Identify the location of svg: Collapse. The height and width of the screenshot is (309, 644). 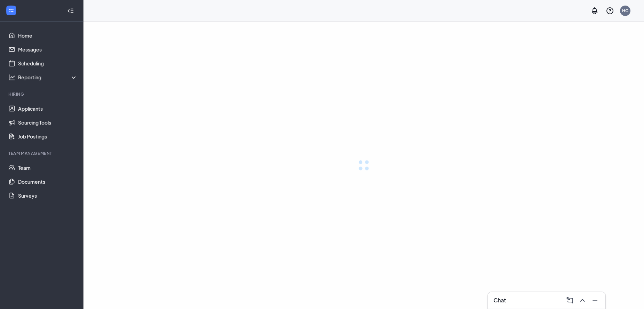
(71, 11).